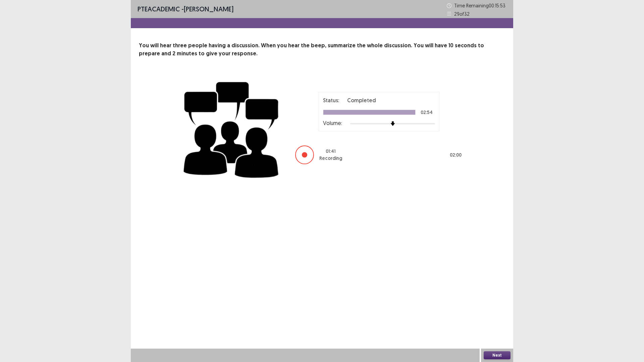 The height and width of the screenshot is (362, 644). Describe the element at coordinates (361, 100) in the screenshot. I see `p: Completed` at that location.